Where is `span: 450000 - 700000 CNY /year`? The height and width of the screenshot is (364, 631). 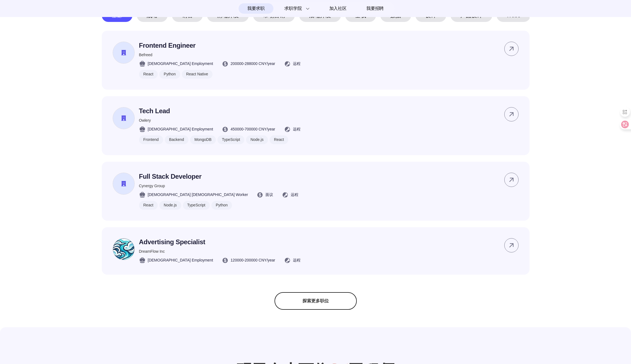 span: 450000 - 700000 CNY /year is located at coordinates (253, 129).